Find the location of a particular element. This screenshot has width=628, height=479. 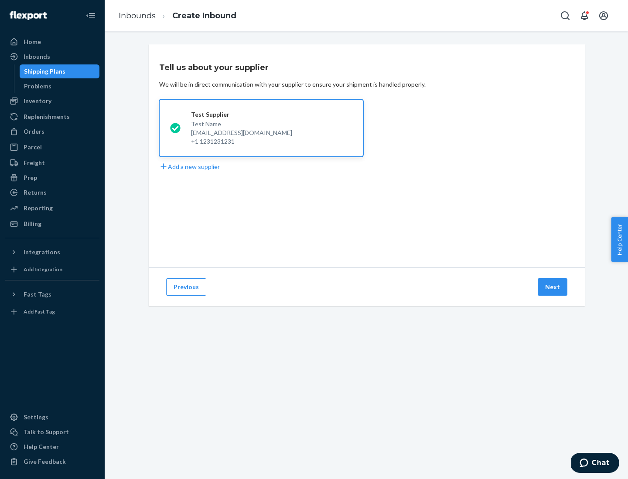

a: Reporting is located at coordinates (52, 208).